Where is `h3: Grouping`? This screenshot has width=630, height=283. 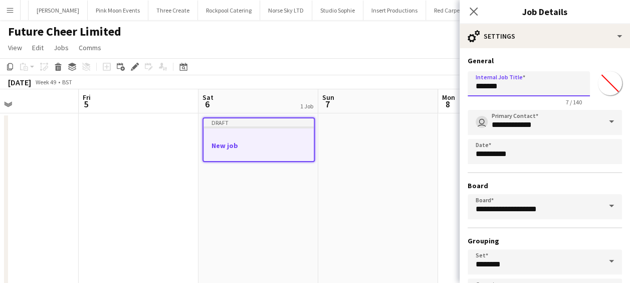 h3: Grouping is located at coordinates (545, 241).